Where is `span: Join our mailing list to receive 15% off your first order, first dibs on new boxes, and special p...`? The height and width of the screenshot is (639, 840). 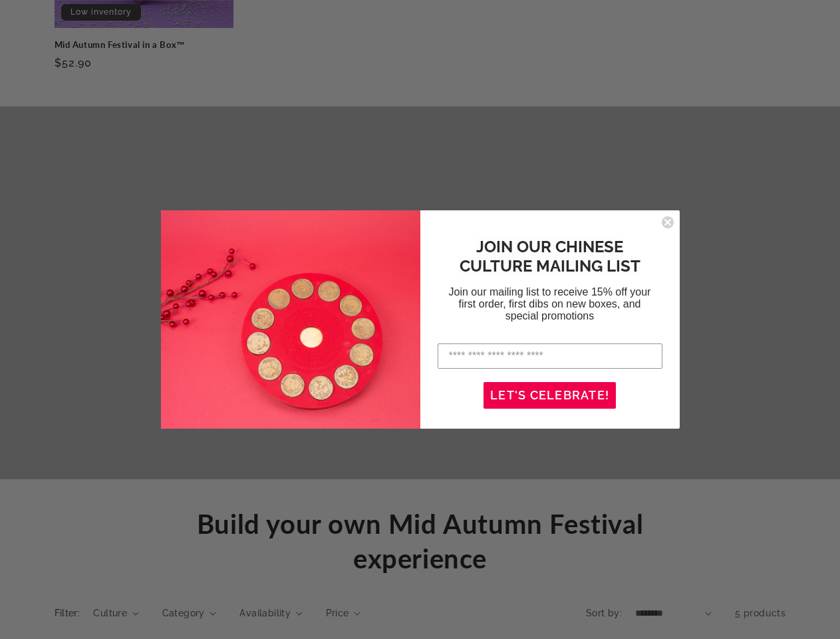 span: Join our mailing list to receive 15% off your first order, first dibs on new boxes, and special p... is located at coordinates (550, 303).